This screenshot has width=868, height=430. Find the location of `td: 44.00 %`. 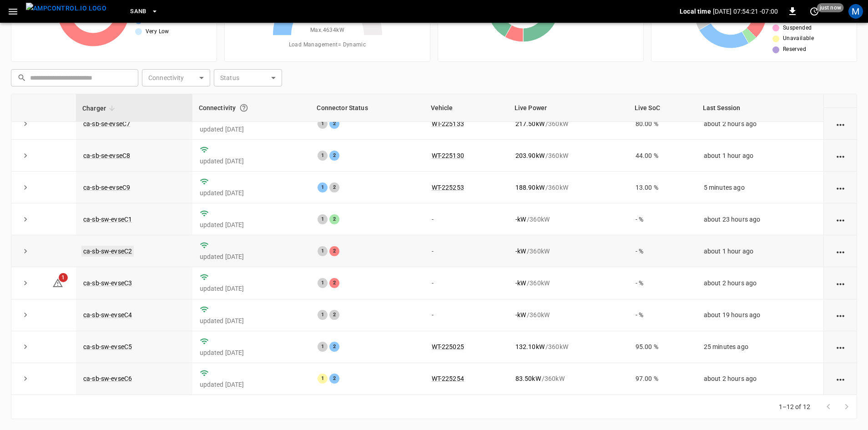

td: 44.00 % is located at coordinates (663, 155).